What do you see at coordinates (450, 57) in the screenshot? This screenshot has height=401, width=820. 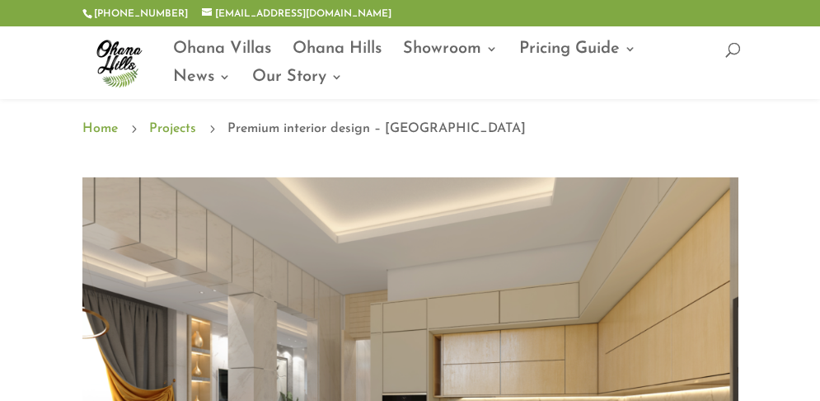 I see `a: Showroom` at bounding box center [450, 57].